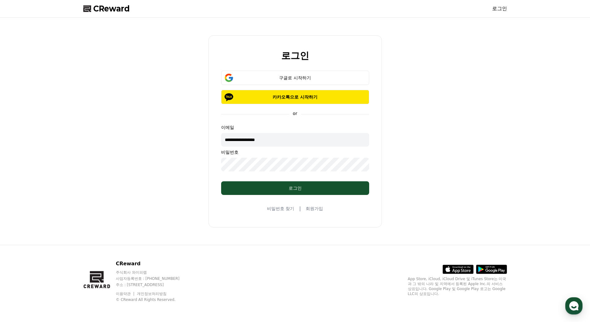 This screenshot has width=590, height=322. What do you see at coordinates (295, 188) in the screenshot?
I see `div: 로그인` at bounding box center [295, 188].